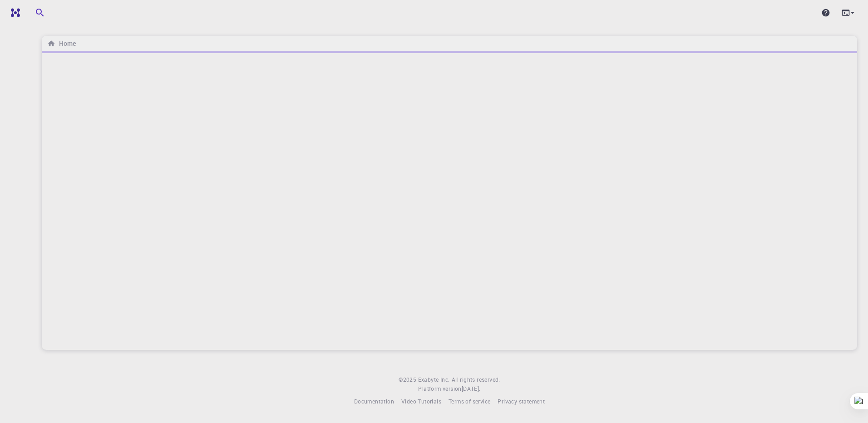 The height and width of the screenshot is (423, 868). What do you see at coordinates (521, 402) in the screenshot?
I see `a: Privacy statement` at bounding box center [521, 402].